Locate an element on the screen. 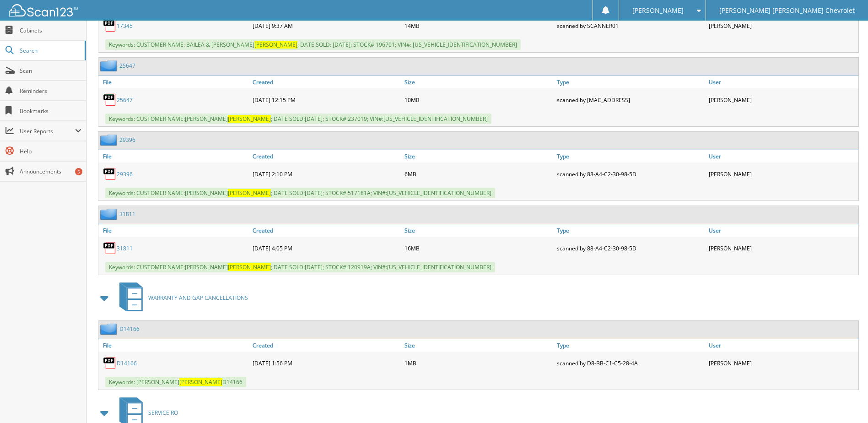  img: scan123-logo-white.svg is located at coordinates (44, 10).